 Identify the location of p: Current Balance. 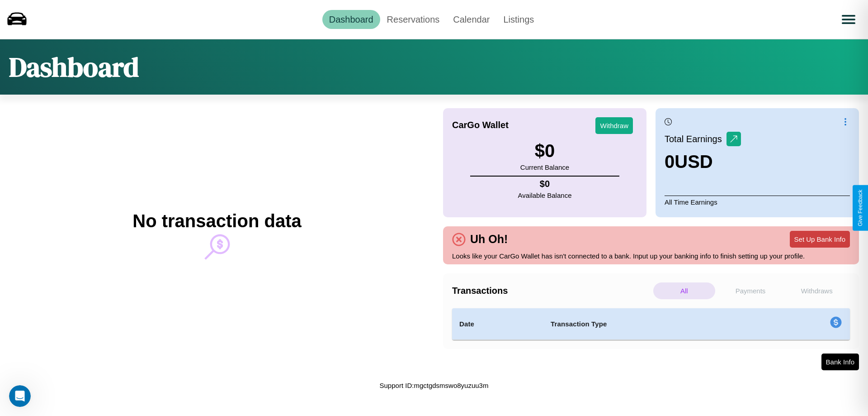
(545, 167).